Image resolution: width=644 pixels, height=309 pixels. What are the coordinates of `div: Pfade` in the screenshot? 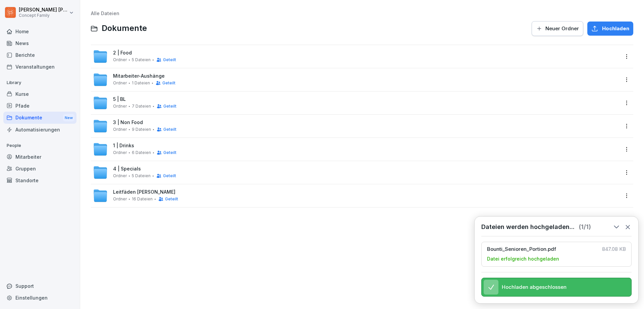 It's located at (40, 106).